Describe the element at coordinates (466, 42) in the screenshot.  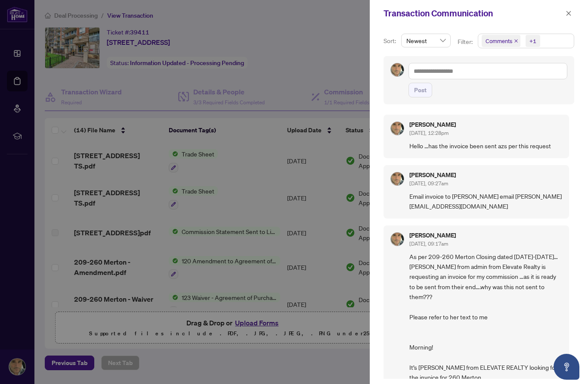
I see `p: Filter:` at that location.